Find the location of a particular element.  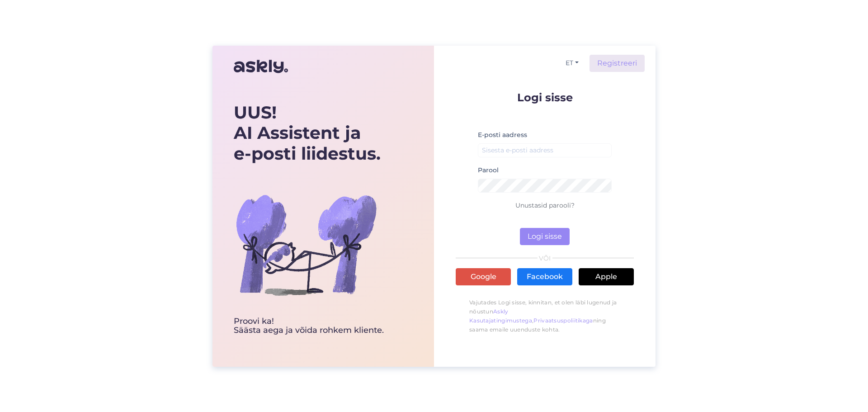

a: Privaatsuspoliitikaga is located at coordinates (563, 320).